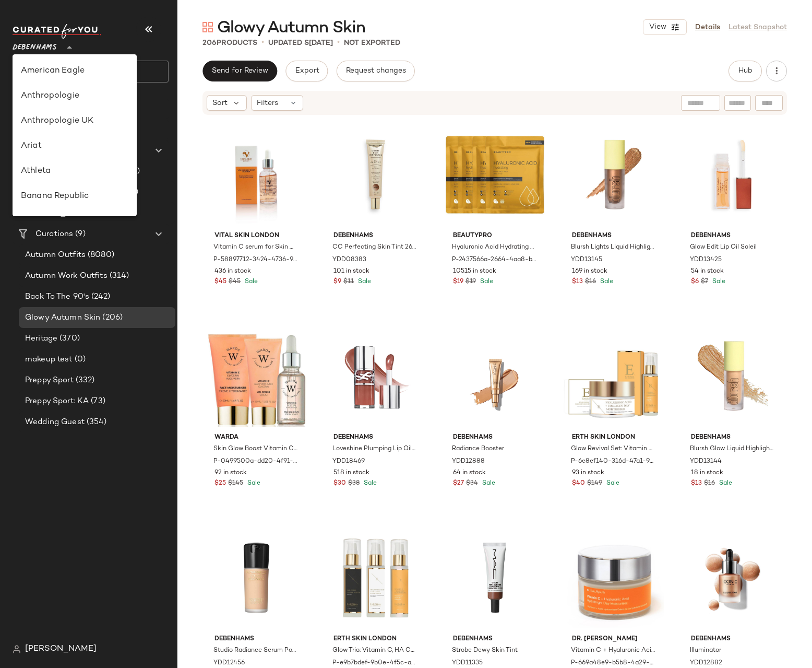 The image size is (812, 668). What do you see at coordinates (220, 282) in the screenshot?
I see `span: $45` at bounding box center [220, 282].